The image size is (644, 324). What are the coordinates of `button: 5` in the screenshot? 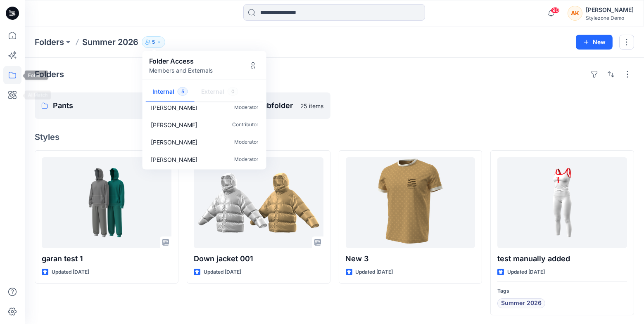 It's located at (153, 42).